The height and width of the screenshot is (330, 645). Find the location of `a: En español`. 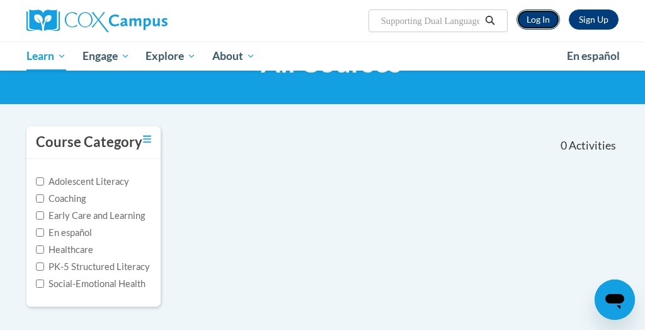

a: En español is located at coordinates (594, 56).